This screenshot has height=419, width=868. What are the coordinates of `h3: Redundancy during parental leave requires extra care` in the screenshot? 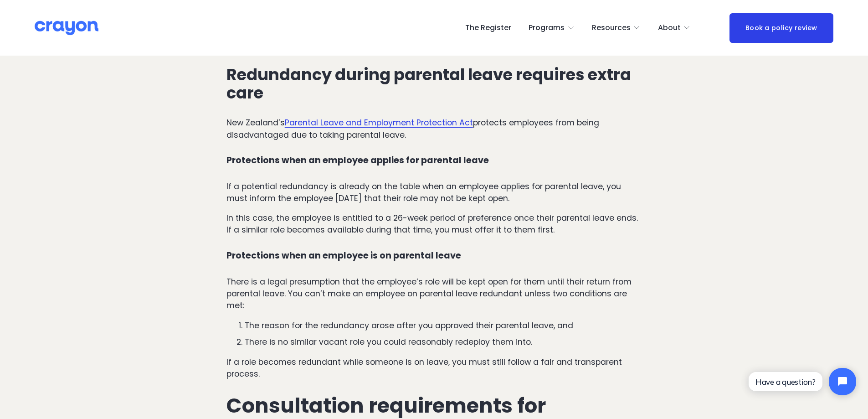 It's located at (434, 84).